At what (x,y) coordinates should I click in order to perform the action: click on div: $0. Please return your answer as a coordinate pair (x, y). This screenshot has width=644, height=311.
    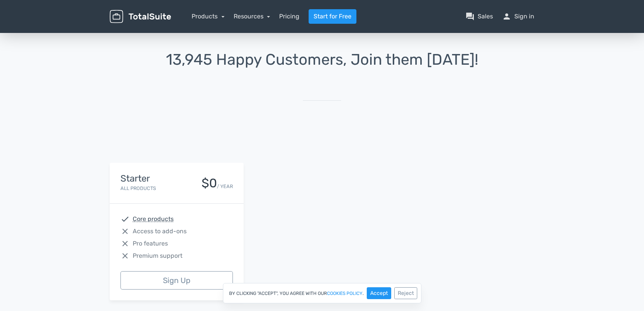
    Looking at the image, I should click on (209, 183).